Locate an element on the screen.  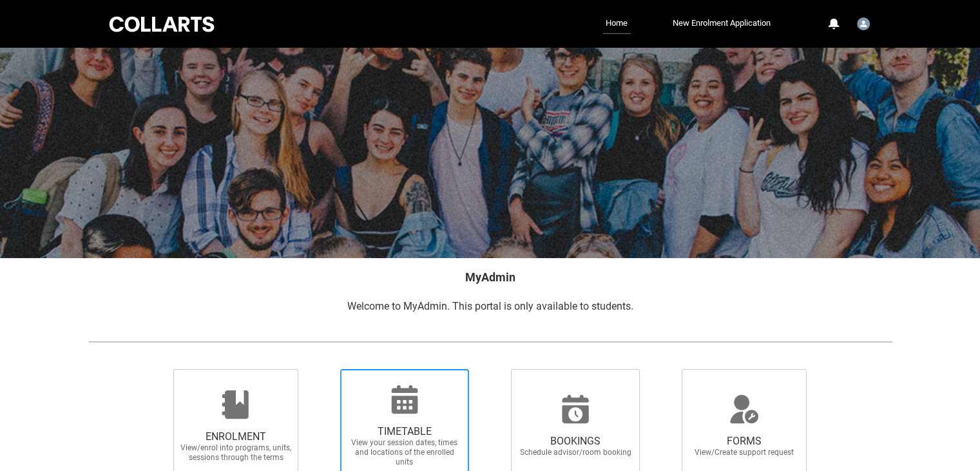
a: Home is located at coordinates (617, 24).